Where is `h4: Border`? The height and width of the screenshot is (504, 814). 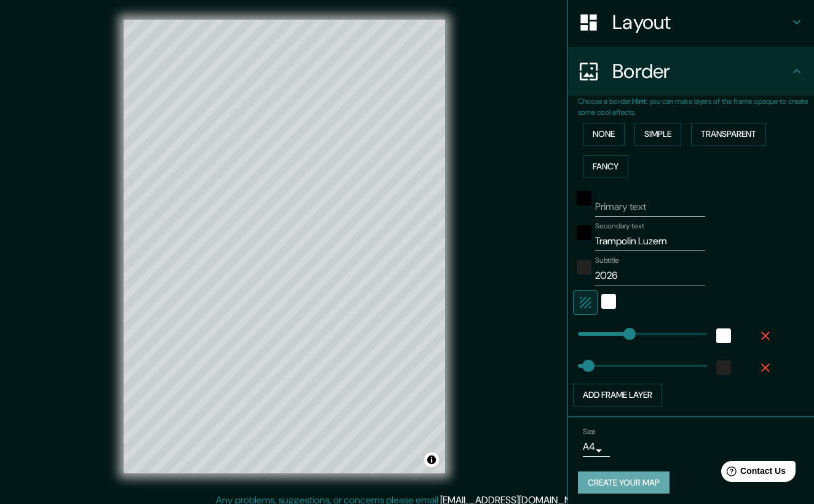
h4: Border is located at coordinates (701, 71).